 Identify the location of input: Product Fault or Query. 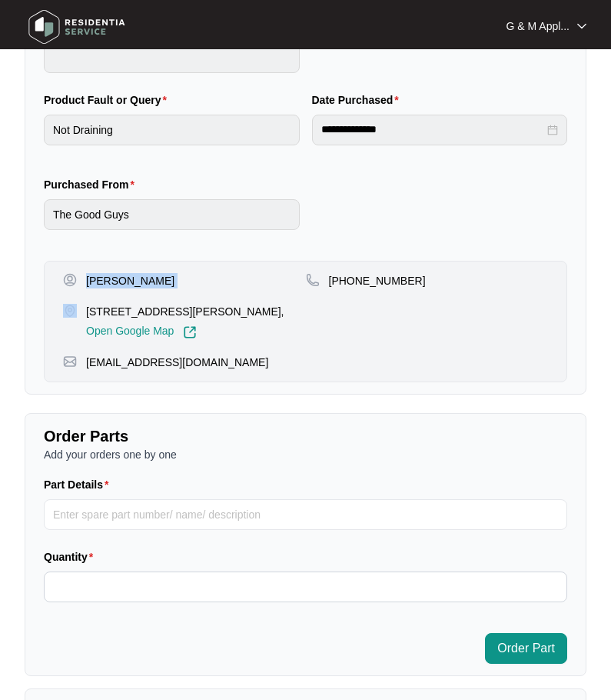
(171, 130).